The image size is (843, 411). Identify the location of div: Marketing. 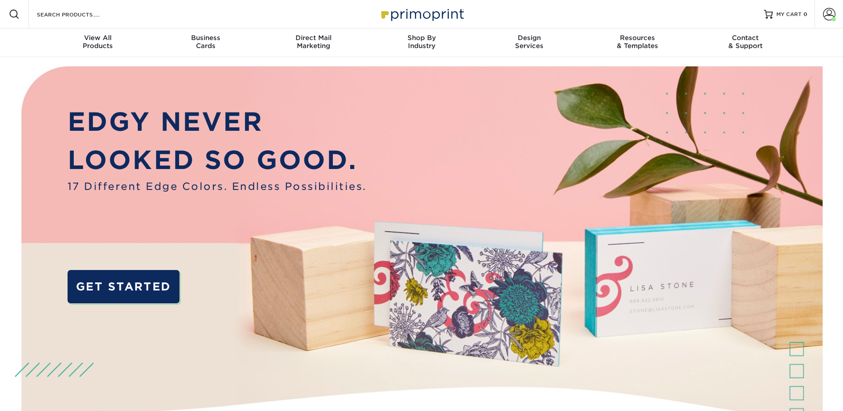
(313, 42).